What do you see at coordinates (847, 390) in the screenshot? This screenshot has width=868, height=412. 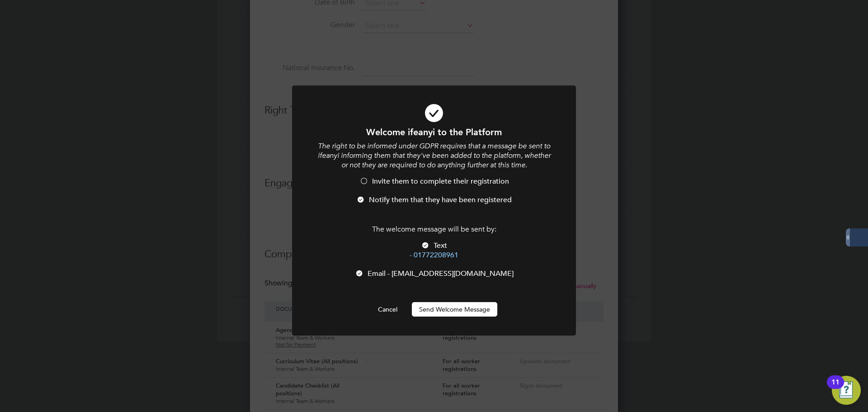 I see `button: Open Resource Center, 11 new notifications` at bounding box center [847, 390].